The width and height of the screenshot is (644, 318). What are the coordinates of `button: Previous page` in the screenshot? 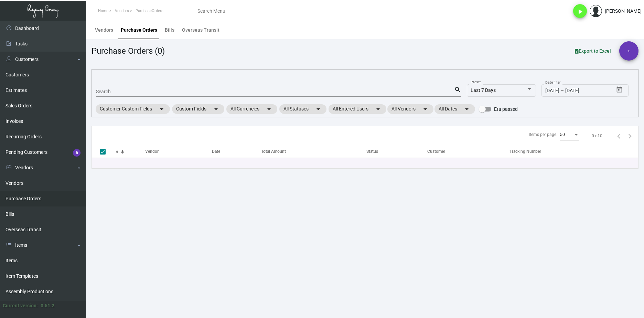 It's located at (619, 136).